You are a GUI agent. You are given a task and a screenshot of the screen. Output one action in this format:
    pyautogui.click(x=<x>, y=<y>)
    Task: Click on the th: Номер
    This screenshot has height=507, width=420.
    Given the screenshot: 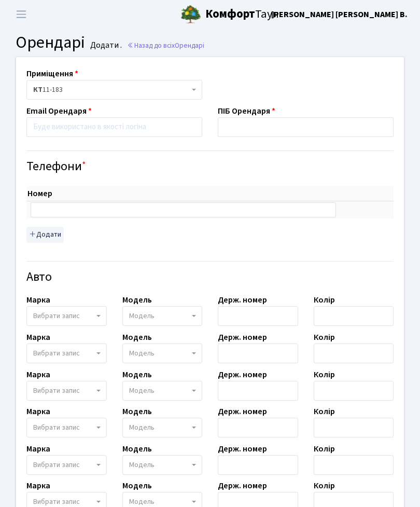 What is the action you would take?
    pyautogui.click(x=183, y=193)
    